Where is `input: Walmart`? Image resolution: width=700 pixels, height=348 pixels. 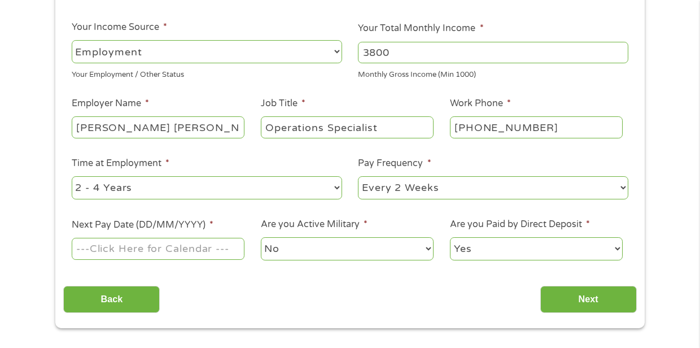
input: Walmart is located at coordinates (158, 127).